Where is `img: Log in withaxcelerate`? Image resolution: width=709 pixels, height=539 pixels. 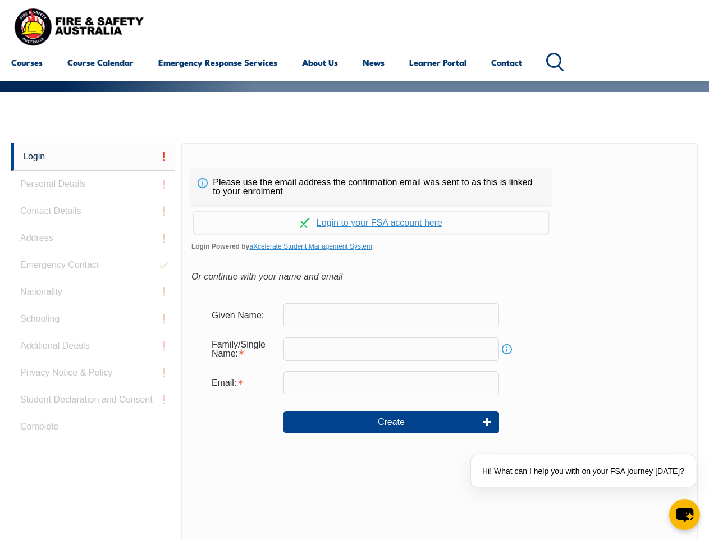 img: Log in withaxcelerate is located at coordinates (305, 223).